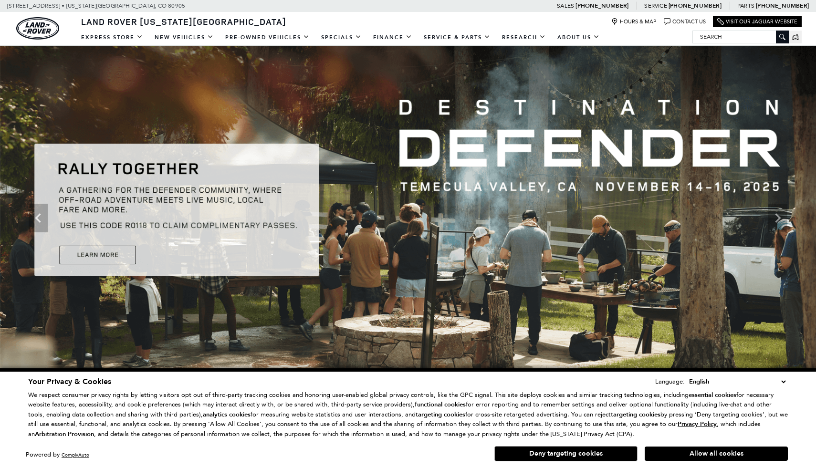 The width and height of the screenshot is (816, 468). What do you see at coordinates (685, 21) in the screenshot?
I see `a: Contact Us` at bounding box center [685, 21].